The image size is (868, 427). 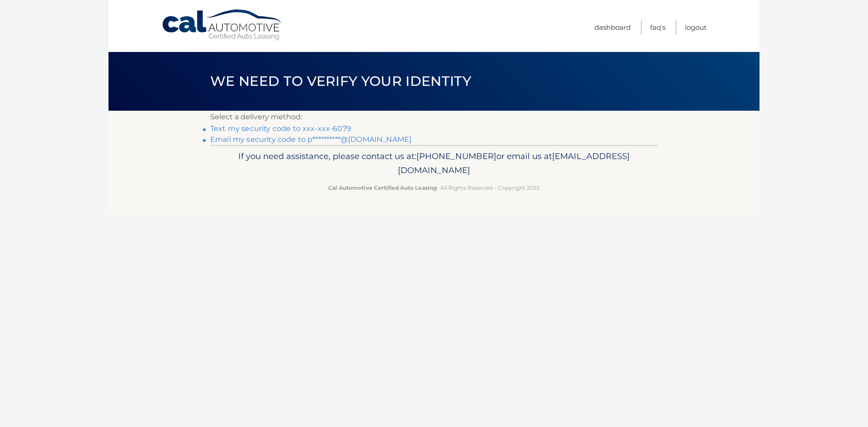 I want to click on strong: Cal Automotive Certified Auto Leasing, so click(x=382, y=187).